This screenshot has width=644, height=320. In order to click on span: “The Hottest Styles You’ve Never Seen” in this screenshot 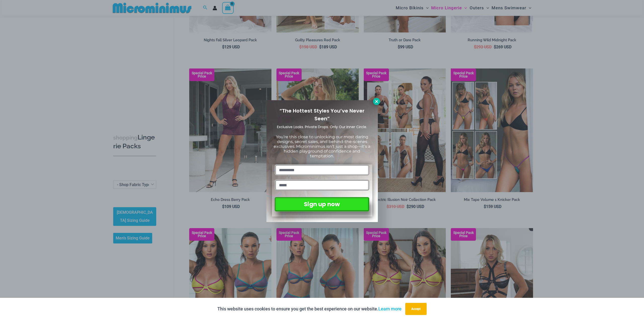, I will do `click(322, 114)`.